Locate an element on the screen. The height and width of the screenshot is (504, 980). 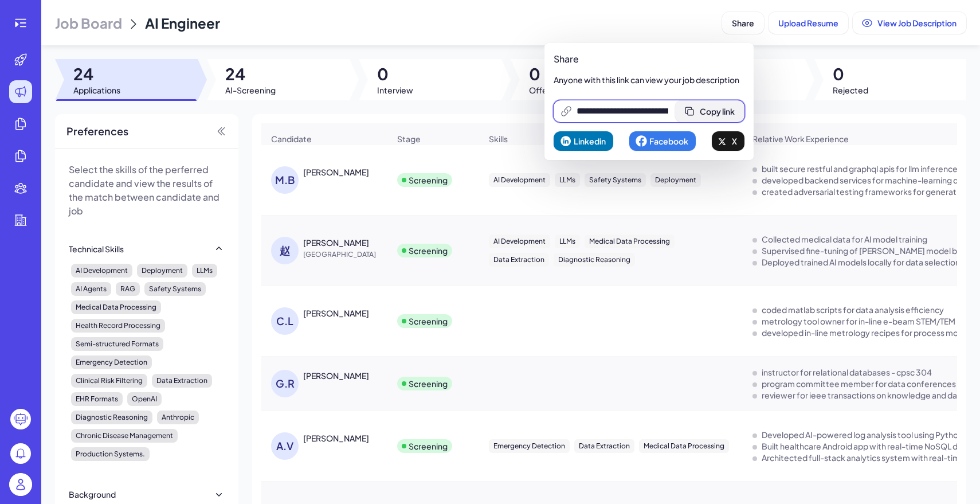
div: Changhui Lei is located at coordinates (336, 313).